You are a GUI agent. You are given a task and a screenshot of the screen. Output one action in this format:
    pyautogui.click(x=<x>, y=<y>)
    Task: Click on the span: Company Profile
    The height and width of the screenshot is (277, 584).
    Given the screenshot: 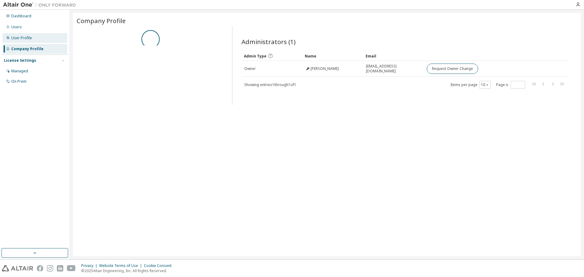 What is the action you would take?
    pyautogui.click(x=101, y=21)
    